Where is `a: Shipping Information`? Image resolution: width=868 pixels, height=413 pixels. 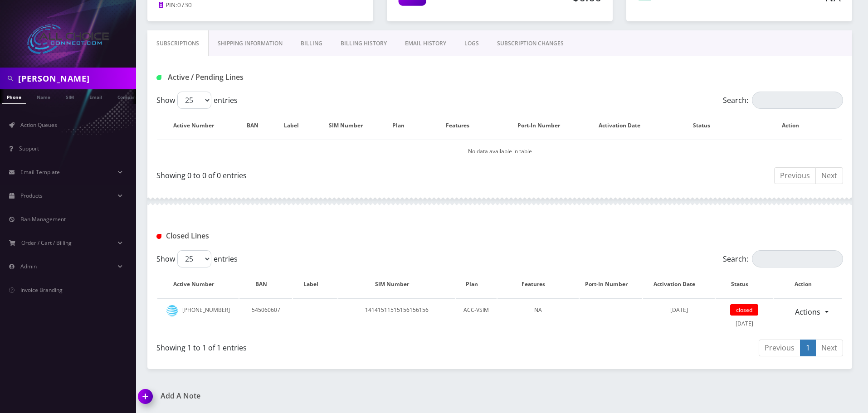 a: Shipping Information is located at coordinates (250, 43).